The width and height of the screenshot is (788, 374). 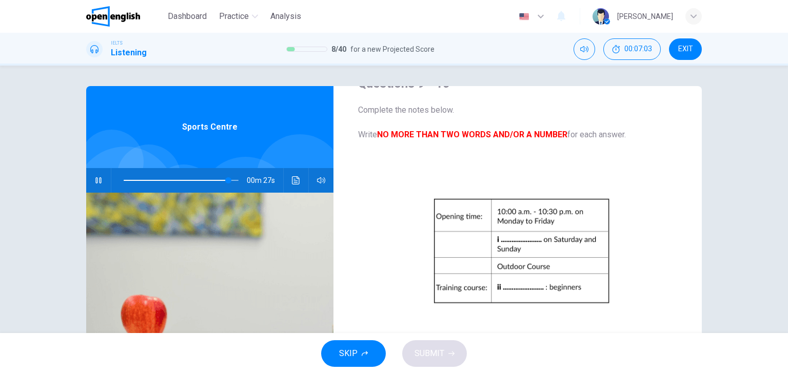 What do you see at coordinates (348, 354) in the screenshot?
I see `span: SKIP` at bounding box center [348, 354].